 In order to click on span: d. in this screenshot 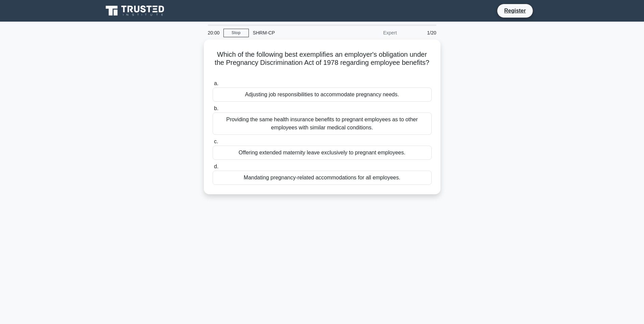, I will do `click(216, 166)`.